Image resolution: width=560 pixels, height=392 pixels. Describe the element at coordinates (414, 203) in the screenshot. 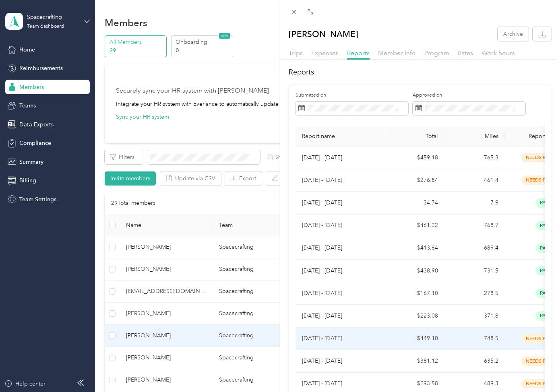

I see `td: $4.74` at that location.